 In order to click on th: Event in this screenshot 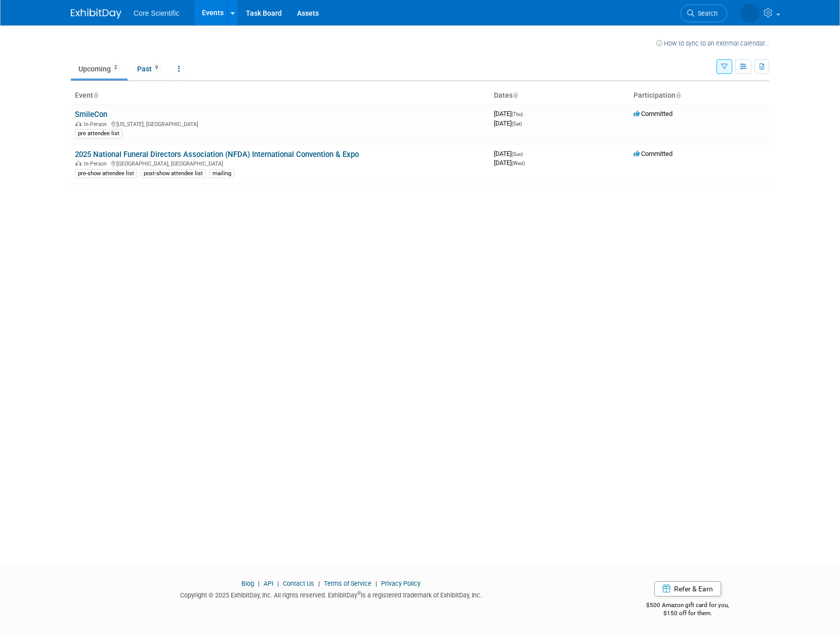, I will do `click(281, 96)`.